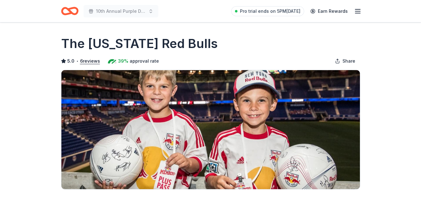 The image size is (421, 201). I want to click on span: Share, so click(348, 61).